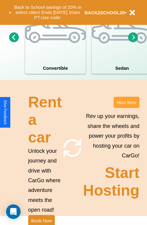  Describe the element at coordinates (111, 136) in the screenshot. I see `p: Rev up your earnings, share the wheels and power your profits by hosting your car on CarGo!` at that location.